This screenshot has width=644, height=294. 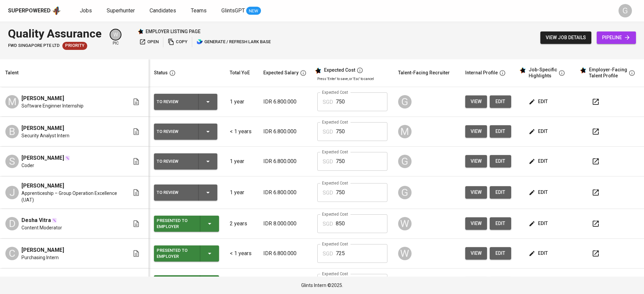 What do you see at coordinates (233, 10) in the screenshot?
I see `span: GlintsGPT` at bounding box center [233, 10].